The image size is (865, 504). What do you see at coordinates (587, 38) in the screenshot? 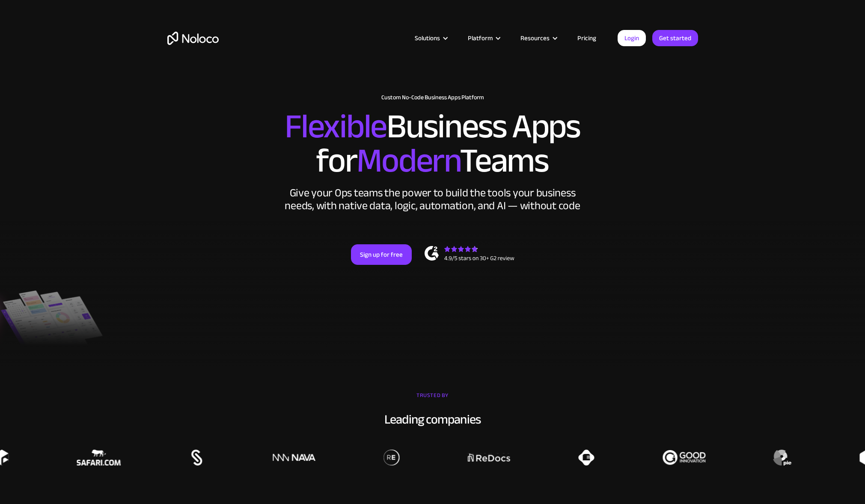
I see `a: Pricing` at bounding box center [587, 38].